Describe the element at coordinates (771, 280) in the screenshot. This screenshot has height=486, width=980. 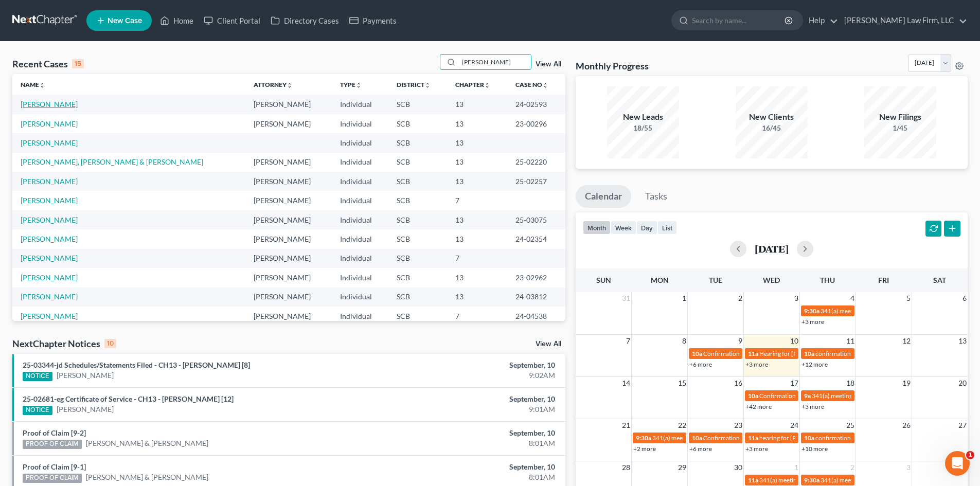
I see `span: Wed` at that location.